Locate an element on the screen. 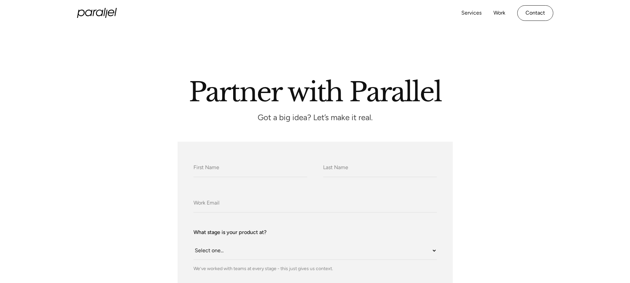 Image resolution: width=630 pixels, height=283 pixels. a: Services is located at coordinates (471, 13).